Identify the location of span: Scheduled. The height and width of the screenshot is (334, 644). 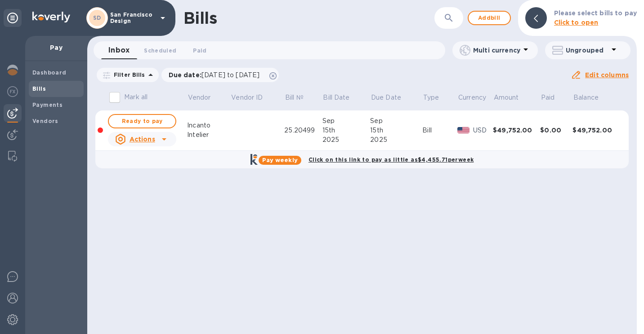
(160, 51).